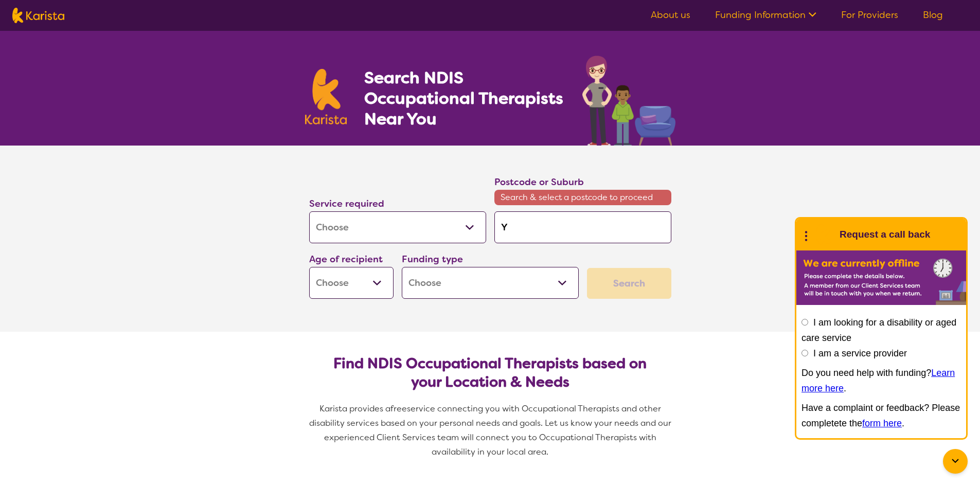 The image size is (980, 486). Describe the element at coordinates (399, 409) in the screenshot. I see `span: free` at that location.